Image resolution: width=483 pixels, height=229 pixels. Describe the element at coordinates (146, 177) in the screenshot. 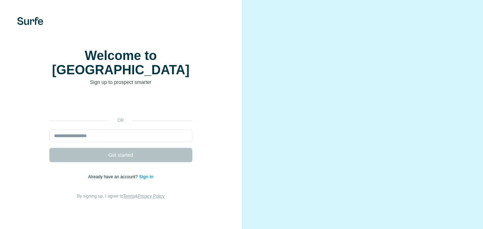

I see `a: Sign in` at that location.